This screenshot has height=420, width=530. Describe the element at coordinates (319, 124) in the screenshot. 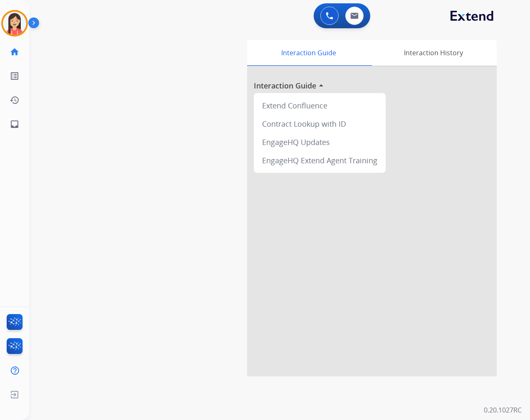

I see `div: Contract Lookup with ID` at that location.